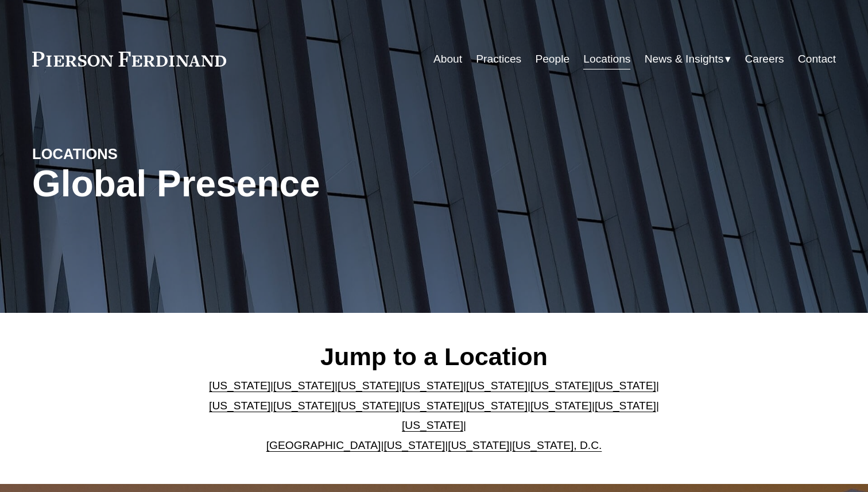  Describe the element at coordinates (133, 154) in the screenshot. I see `h4: LOCATIONS` at that location.